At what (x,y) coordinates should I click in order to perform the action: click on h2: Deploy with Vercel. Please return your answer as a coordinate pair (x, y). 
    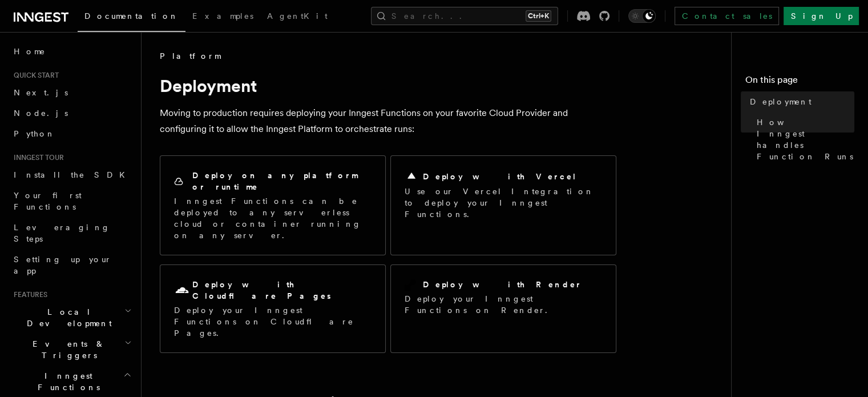
    Looking at the image, I should click on (500, 176).